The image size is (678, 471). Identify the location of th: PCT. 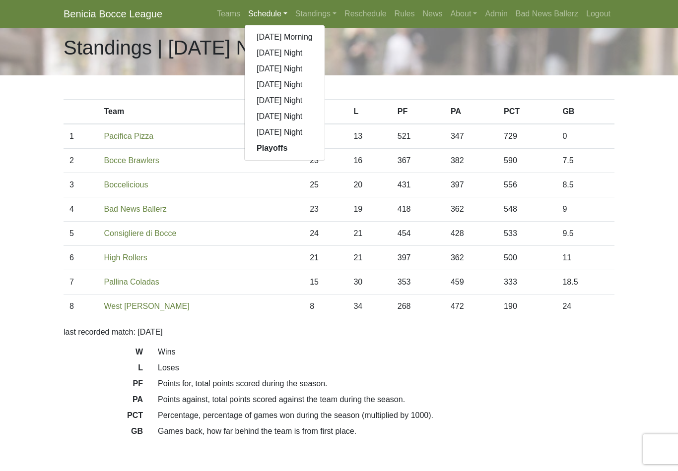
(527, 112).